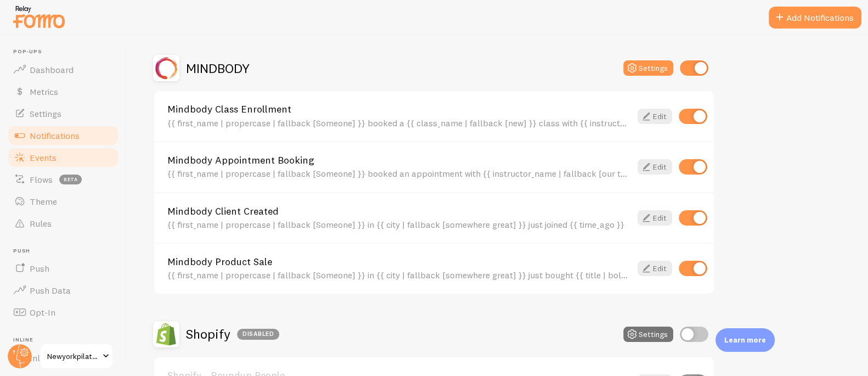  I want to click on a: Mindbody Product Sale, so click(399, 262).